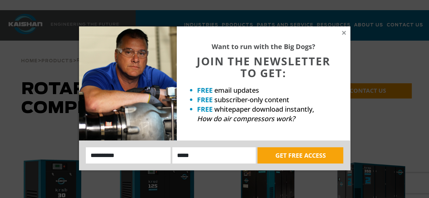  Describe the element at coordinates (264, 109) in the screenshot. I see `span: whitepaper download instantly,` at that location.